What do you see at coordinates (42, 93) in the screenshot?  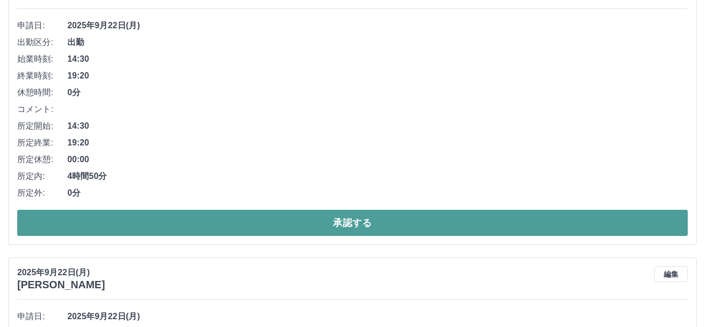 I see `span: 休憩時間:` at bounding box center [42, 93].